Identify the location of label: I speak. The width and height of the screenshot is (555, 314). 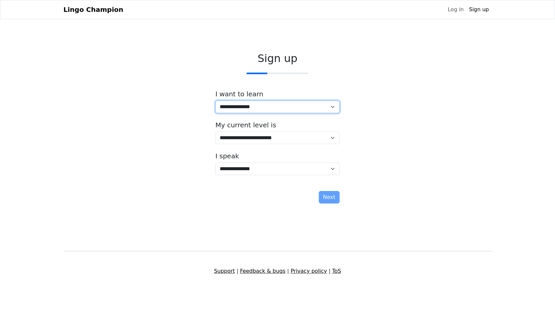
(227, 156).